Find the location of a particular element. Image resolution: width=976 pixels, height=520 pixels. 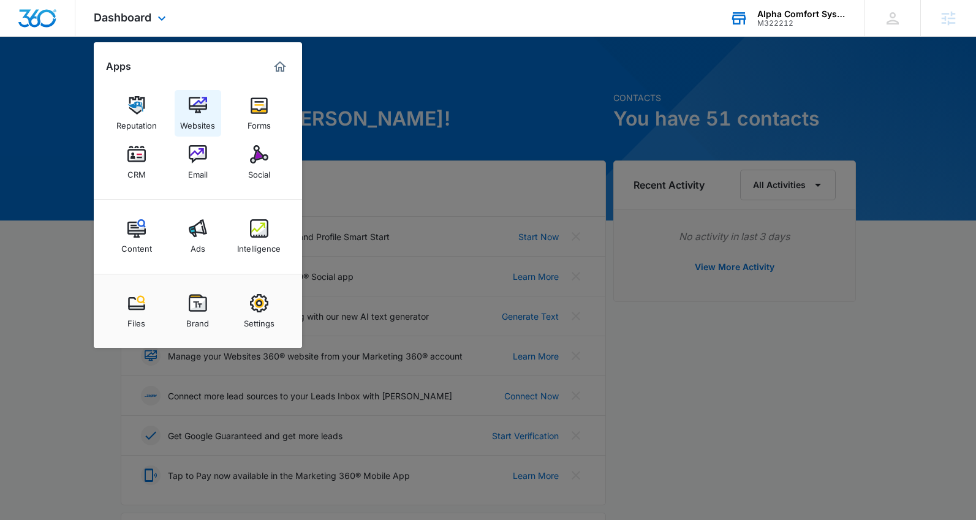

a: Email is located at coordinates (198, 162).